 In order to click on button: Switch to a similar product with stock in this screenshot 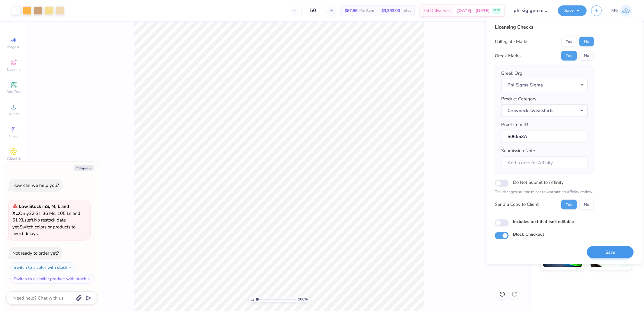, I will do `click(52, 279)`.